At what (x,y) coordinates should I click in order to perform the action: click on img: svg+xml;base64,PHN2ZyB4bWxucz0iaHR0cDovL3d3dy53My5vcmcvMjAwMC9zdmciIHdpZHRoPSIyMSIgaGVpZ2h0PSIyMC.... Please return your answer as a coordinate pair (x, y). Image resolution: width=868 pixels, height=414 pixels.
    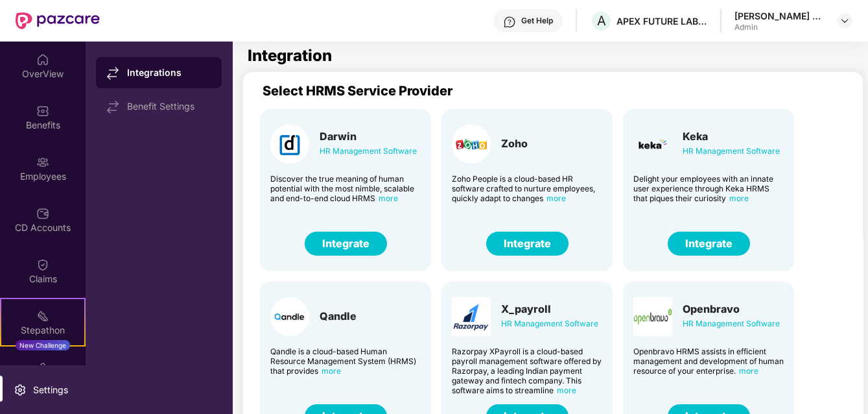
    Looking at the image, I should click on (43, 315).